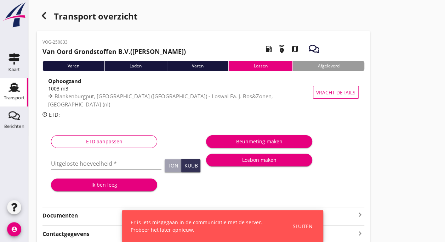 This screenshot has height=242, width=445. I want to click on button: Beunmeting maken, so click(259, 141).